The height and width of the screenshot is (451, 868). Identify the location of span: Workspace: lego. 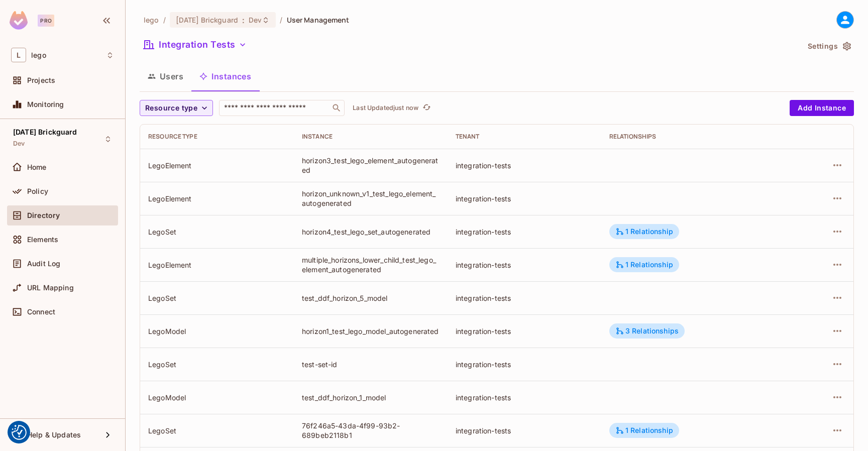
(39, 55).